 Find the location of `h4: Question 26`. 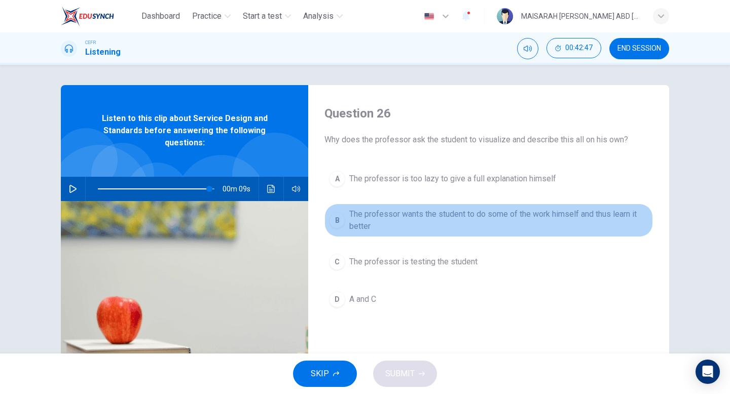

h4: Question 26 is located at coordinates (489, 114).